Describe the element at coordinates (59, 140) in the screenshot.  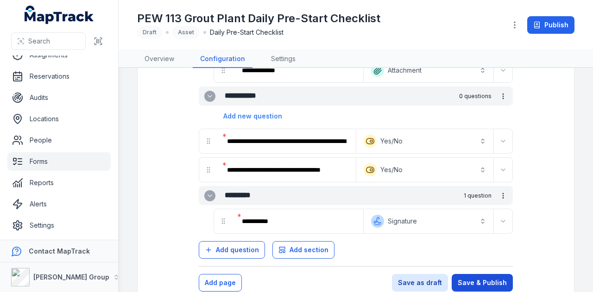
I see `a: People` at that location.